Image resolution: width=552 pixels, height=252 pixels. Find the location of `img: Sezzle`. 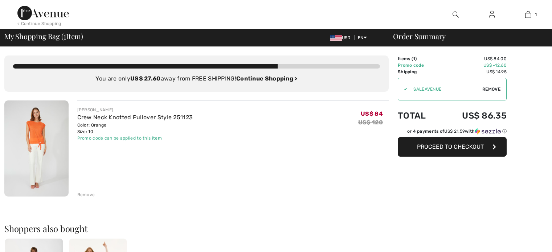

img: Sezzle is located at coordinates (488, 131).